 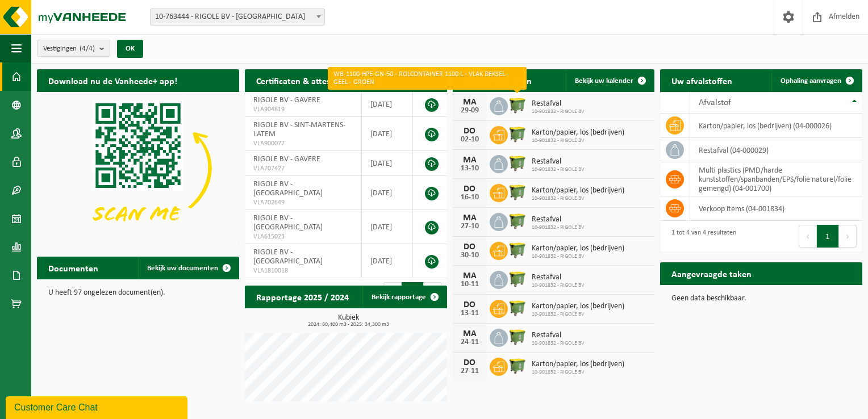 I want to click on button: Next, so click(x=848, y=236).